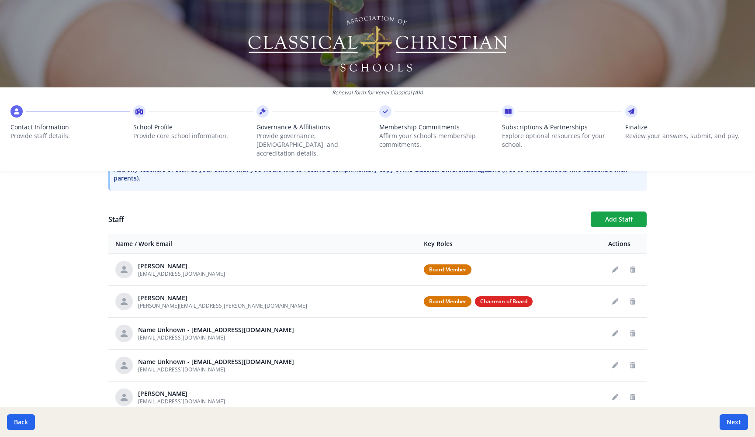 This screenshot has width=755, height=437. I want to click on span: Contact Information, so click(70, 127).